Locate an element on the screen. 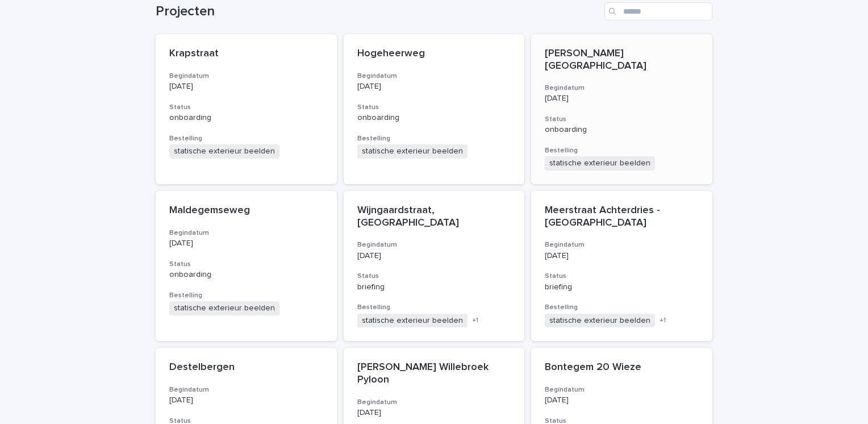 The height and width of the screenshot is (424, 868). p: Hogeheerweg is located at coordinates (434, 54).